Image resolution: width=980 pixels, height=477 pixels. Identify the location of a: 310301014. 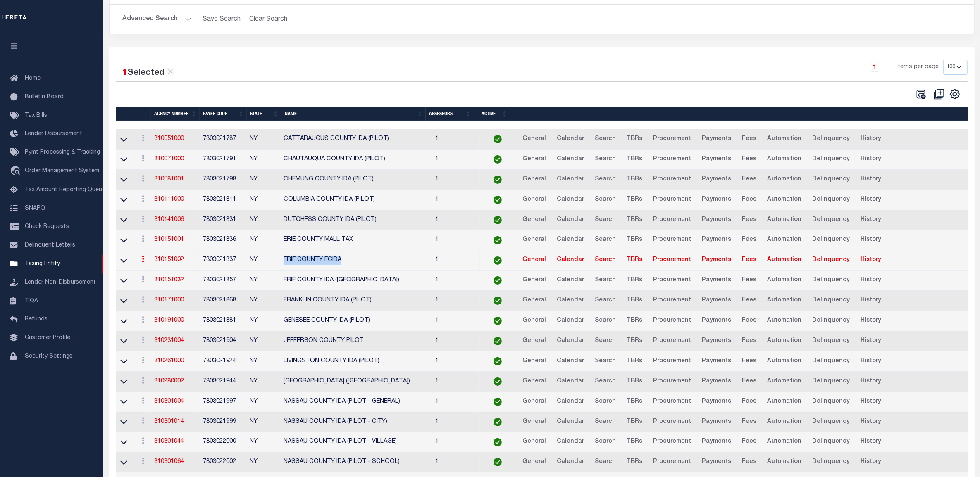
(169, 422).